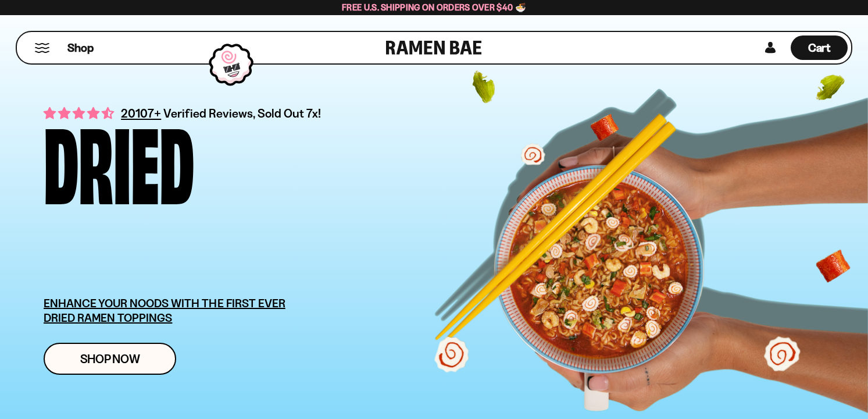  What do you see at coordinates (242, 113) in the screenshot?
I see `span: Verified Reviews, Sold Out 7x!` at bounding box center [242, 113].